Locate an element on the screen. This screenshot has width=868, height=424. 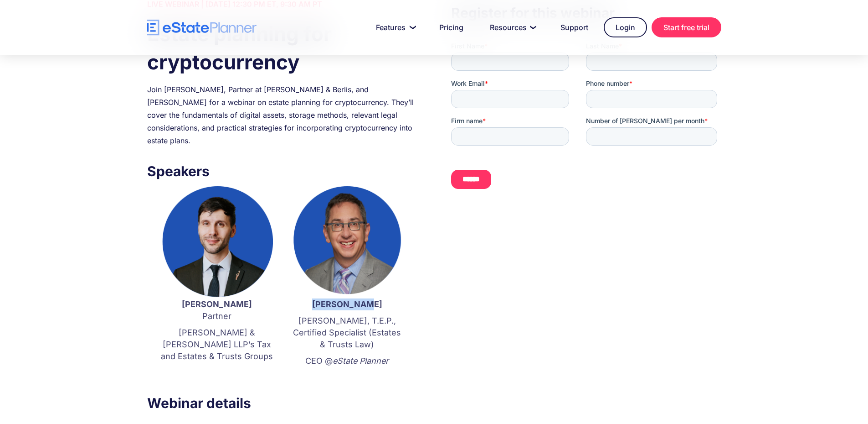
a: Pricing is located at coordinates (451, 27).